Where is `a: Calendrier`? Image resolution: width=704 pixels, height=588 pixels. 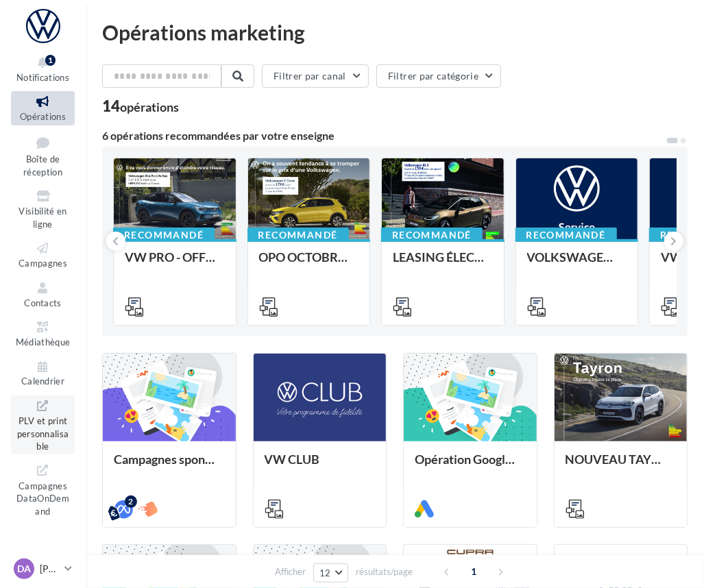 a: Calendrier is located at coordinates (43, 373).